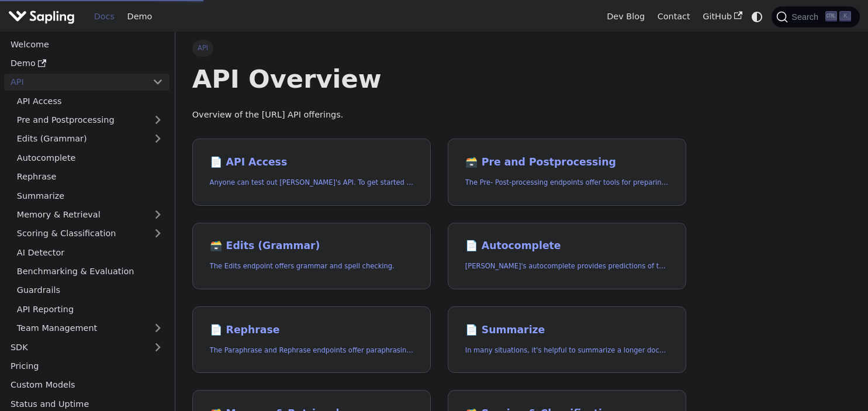 The image size is (868, 411). I want to click on a: Pricing, so click(86, 365).